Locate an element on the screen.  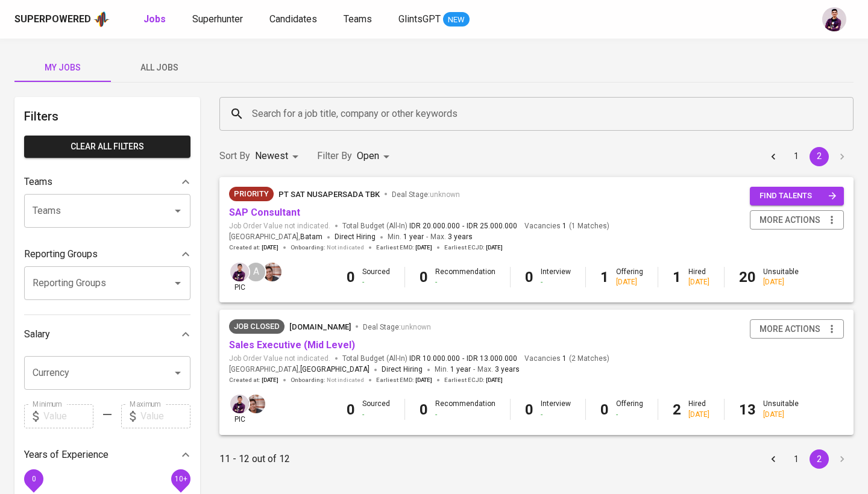
p: Newest is located at coordinates (271, 156).